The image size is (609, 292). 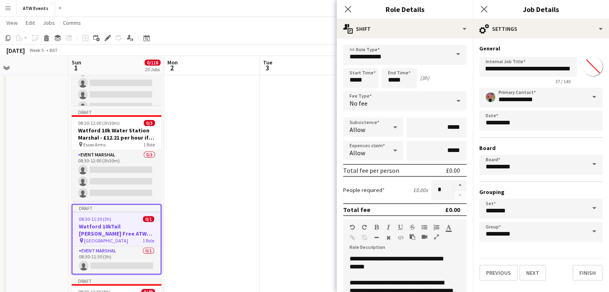 I want to click on h3: Grouping, so click(x=541, y=192).